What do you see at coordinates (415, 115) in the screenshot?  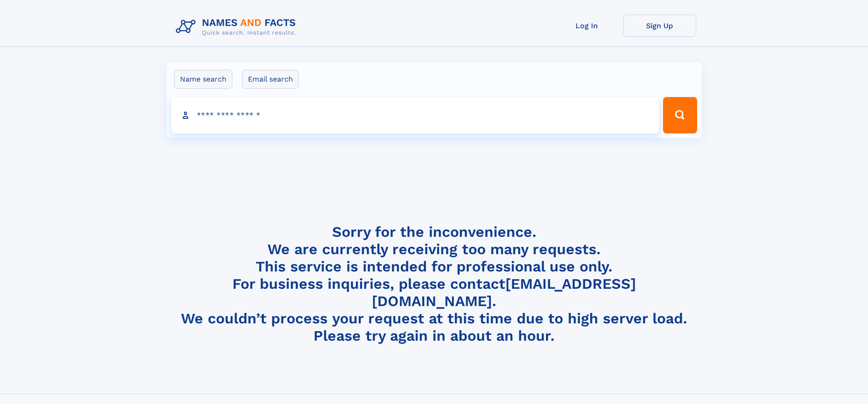 I see `input: search input` at bounding box center [415, 115].